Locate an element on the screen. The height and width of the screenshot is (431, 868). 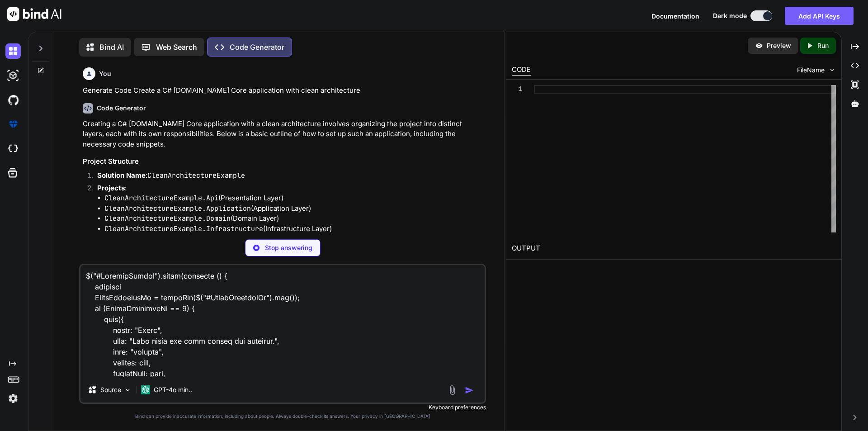
p: Web Search is located at coordinates (176, 47).